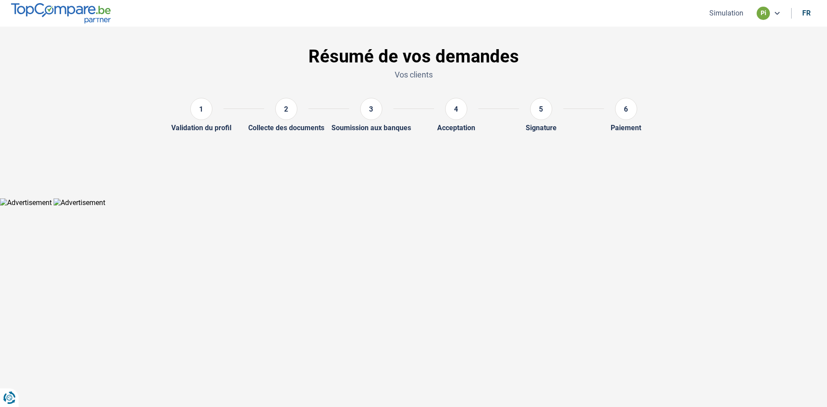 This screenshot has width=827, height=407. What do you see at coordinates (201, 109) in the screenshot?
I see `div: 1` at bounding box center [201, 109].